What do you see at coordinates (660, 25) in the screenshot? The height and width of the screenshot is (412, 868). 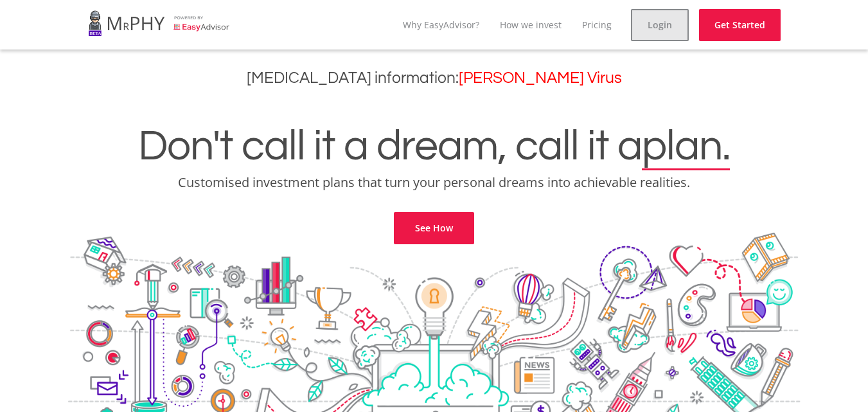 I see `a: Login` at bounding box center [660, 25].